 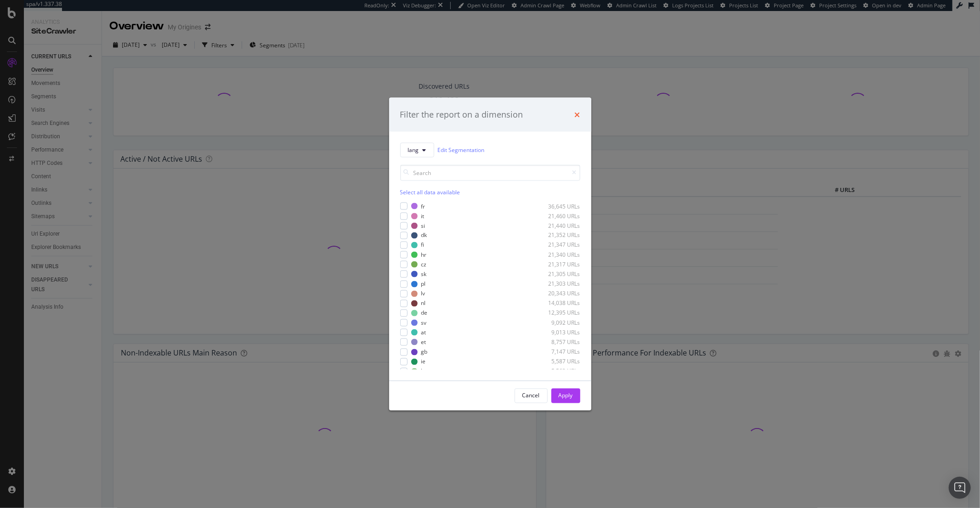 I want to click on div: de, so click(x=425, y=313).